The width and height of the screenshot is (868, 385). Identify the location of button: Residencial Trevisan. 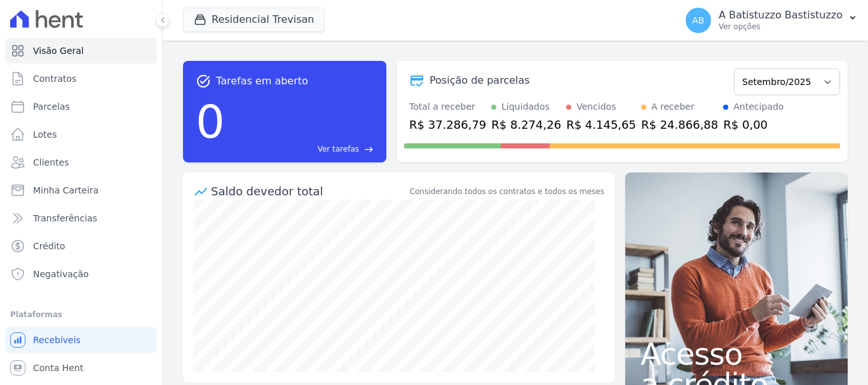
(253, 20).